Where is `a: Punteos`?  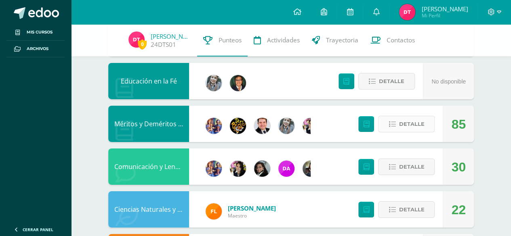
a: Punteos is located at coordinates (222, 40).